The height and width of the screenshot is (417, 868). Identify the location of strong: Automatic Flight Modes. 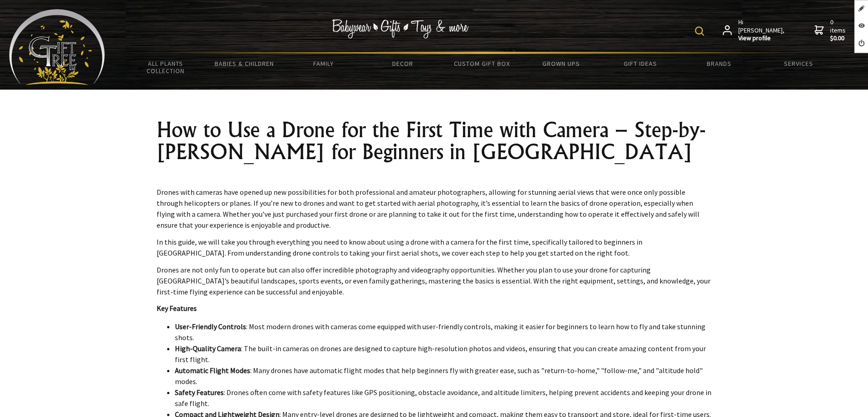
(212, 370).